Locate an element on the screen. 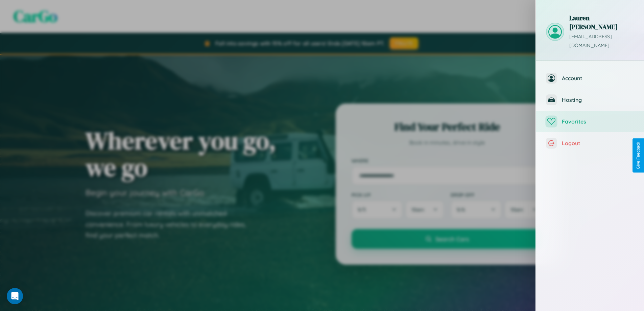 This screenshot has width=644, height=311. div: Open Intercom Messenger is located at coordinates (15, 296).